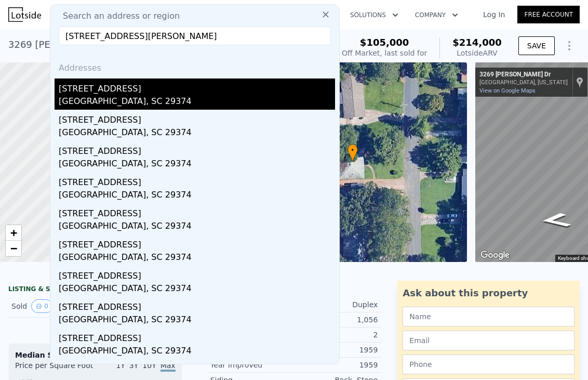 The image size is (588, 380). Describe the element at coordinates (495, 255) in the screenshot. I see `a: Open this area in Google Maps (opens a new window)` at that location.